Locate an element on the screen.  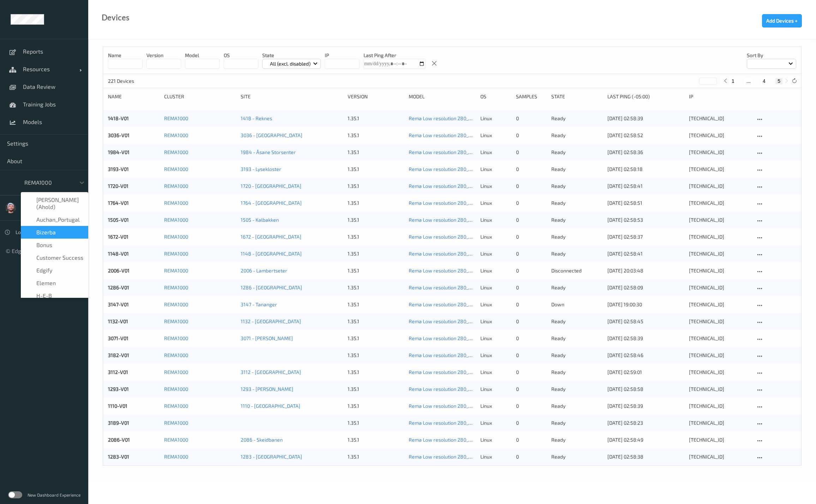
div: Model is located at coordinates (442, 96).